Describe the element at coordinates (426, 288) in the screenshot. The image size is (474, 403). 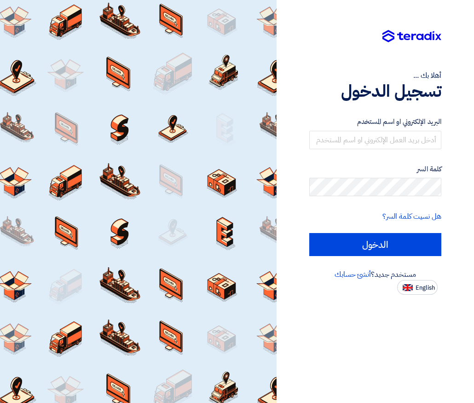
I see `span: English` at that location.